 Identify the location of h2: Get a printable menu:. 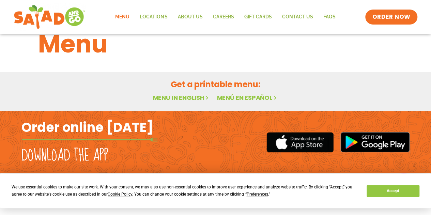
(216, 84).